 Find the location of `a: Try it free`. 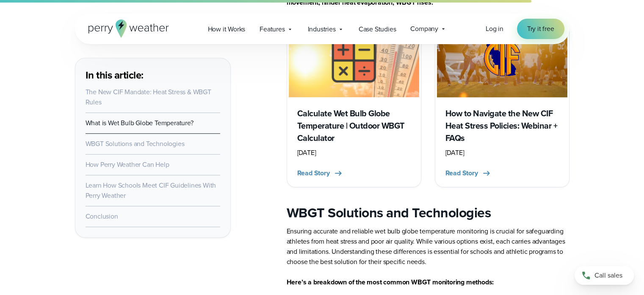

a: Try it free is located at coordinates (541, 29).